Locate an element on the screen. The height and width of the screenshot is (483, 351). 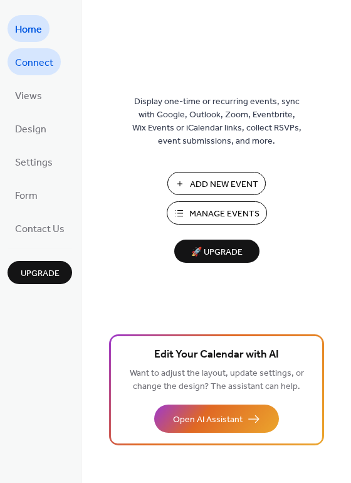
button: 🚀 Upgrade is located at coordinates (217, 251).